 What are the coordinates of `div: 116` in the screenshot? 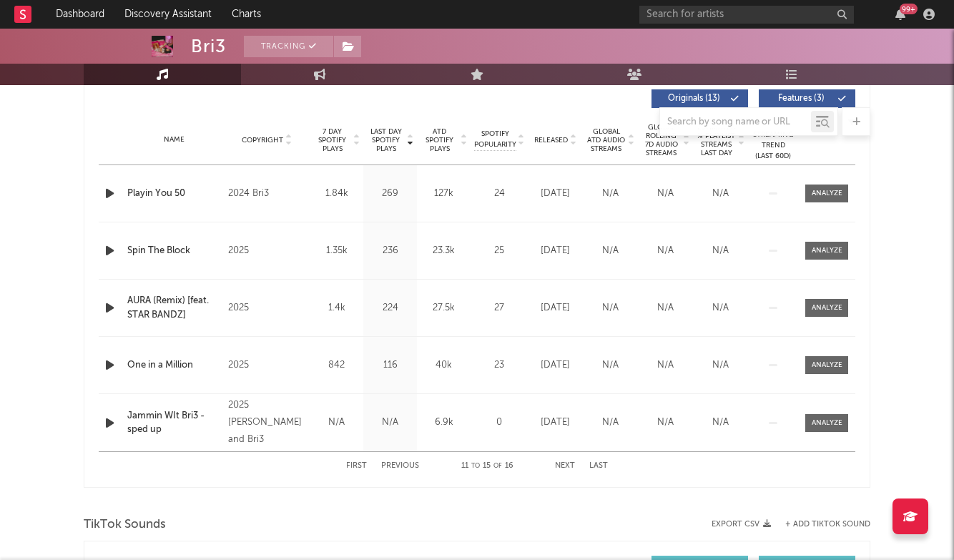 It's located at (389, 366).